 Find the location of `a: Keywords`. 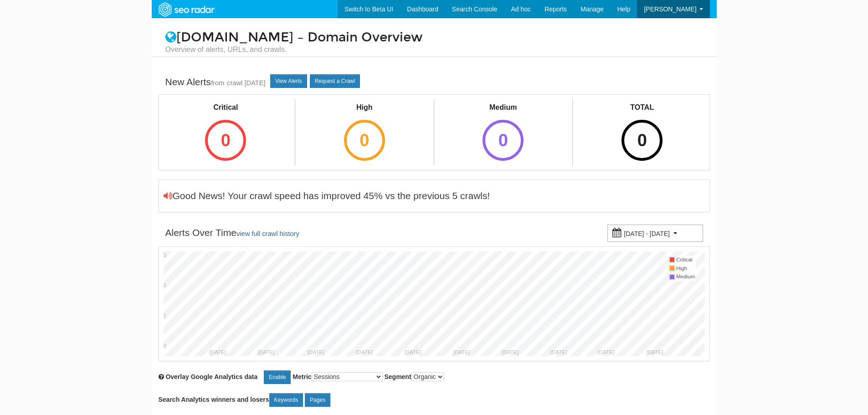

a: Keywords is located at coordinates (286, 400).